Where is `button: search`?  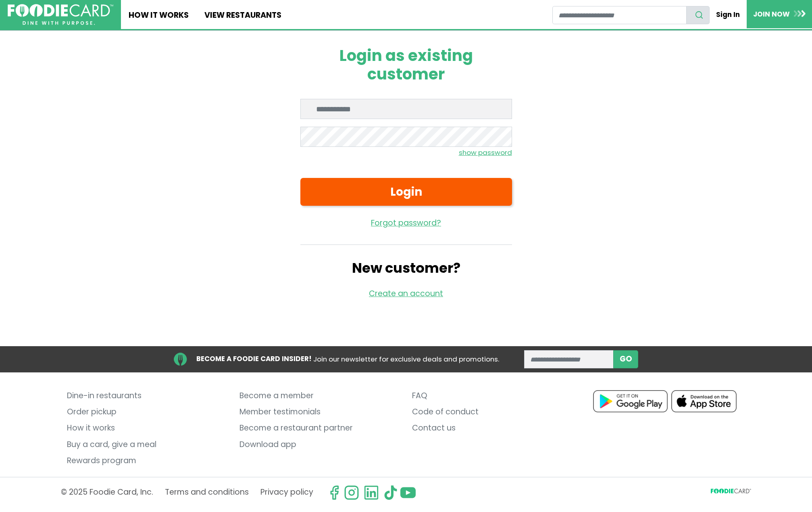 button: search is located at coordinates (698, 15).